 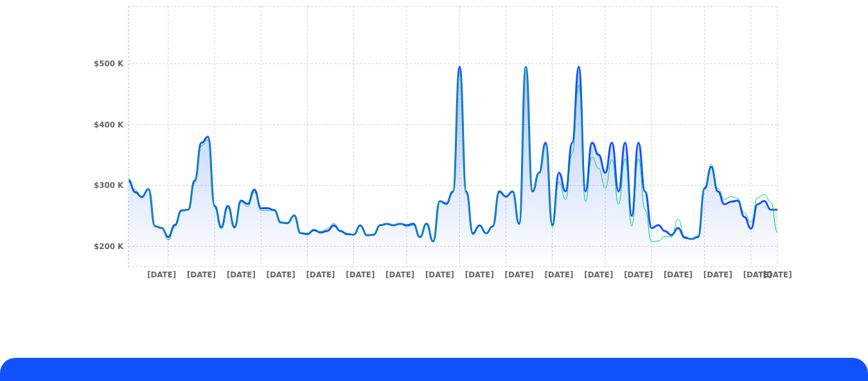 What do you see at coordinates (108, 124) in the screenshot?
I see `tspan: $400 K` at bounding box center [108, 124].